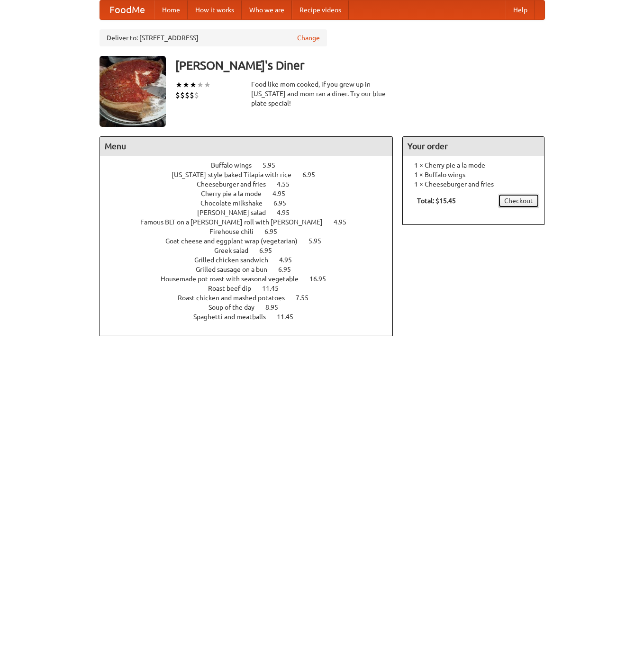  What do you see at coordinates (320, 10) in the screenshot?
I see `a: Recipe videos` at bounding box center [320, 10].